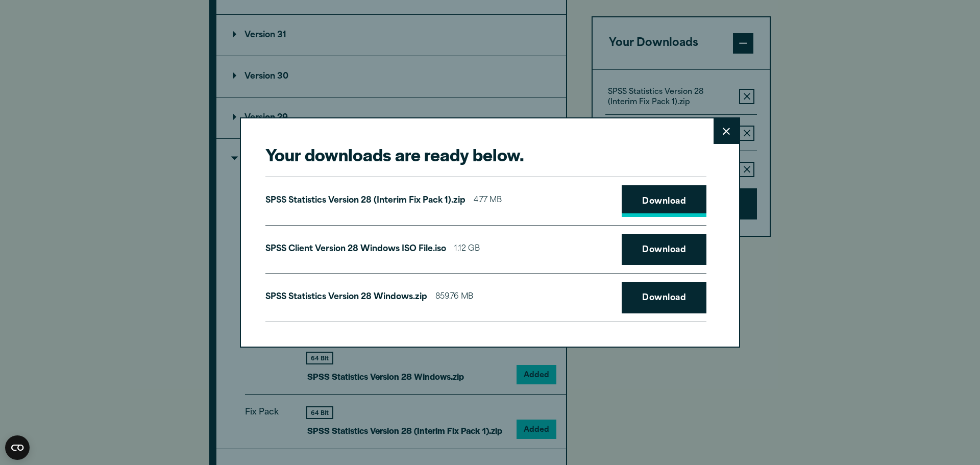 The height and width of the screenshot is (465, 980). I want to click on button: Open CMP widget, so click(18, 447).